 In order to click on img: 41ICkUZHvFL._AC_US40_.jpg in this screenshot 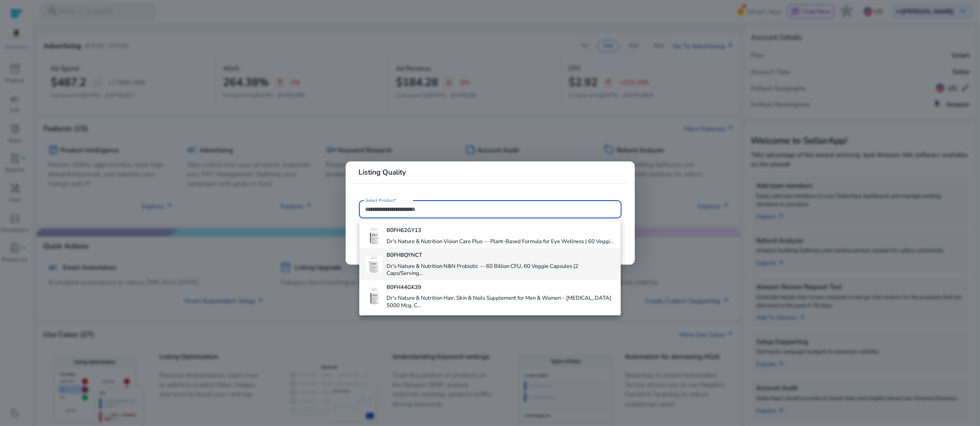, I will do `click(374, 296)`.